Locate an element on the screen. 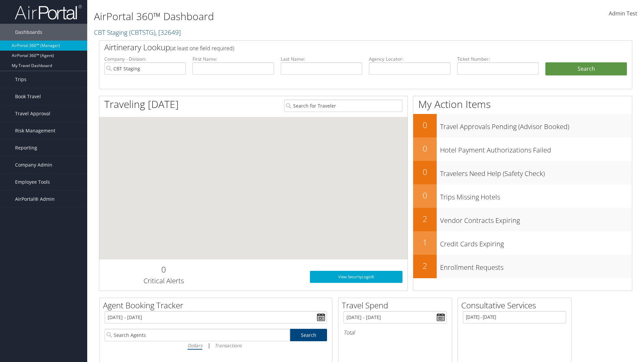 The height and width of the screenshot is (362, 644). a: 0Travelers Need Help (Safety Check) is located at coordinates (522, 173).